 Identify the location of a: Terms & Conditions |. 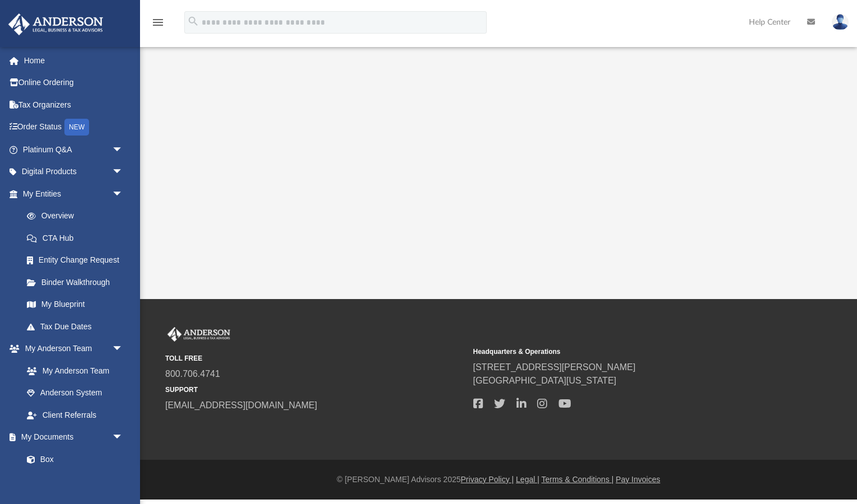
(578, 479).